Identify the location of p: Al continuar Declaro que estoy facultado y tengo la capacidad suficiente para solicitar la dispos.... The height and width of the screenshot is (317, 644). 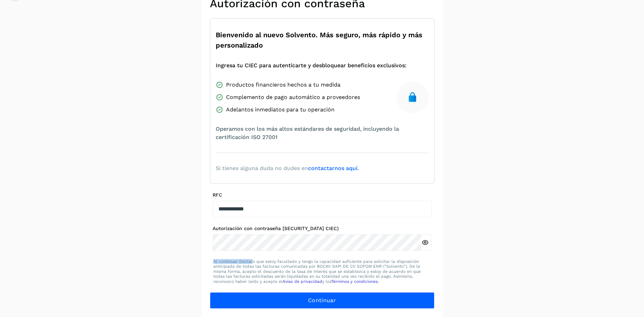
(322, 272).